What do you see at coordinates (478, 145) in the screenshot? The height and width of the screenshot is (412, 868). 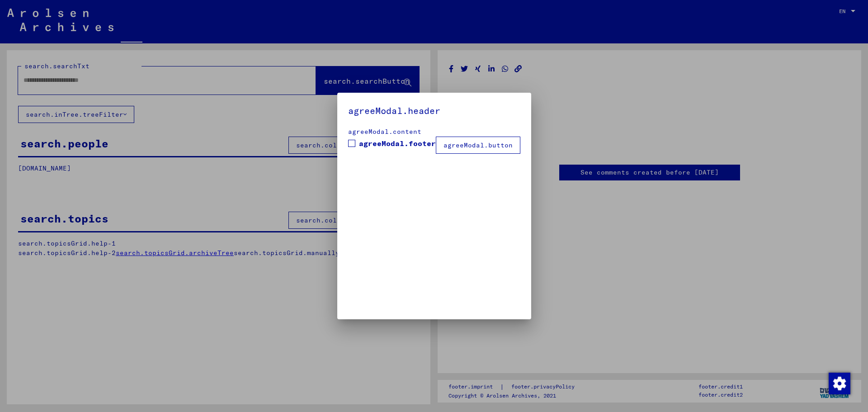 I see `button: agreeModal.button` at bounding box center [478, 145].